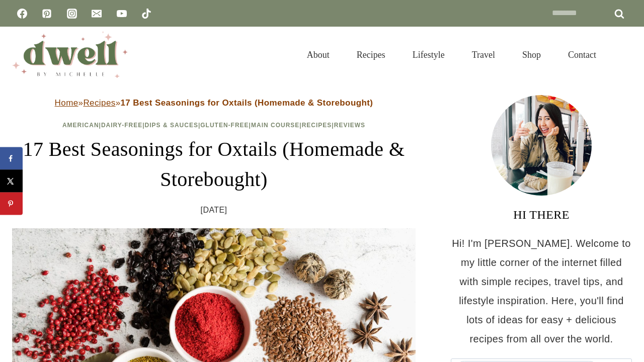  I want to click on h1: 17 Best Seasonings for Oxtails (Homemade & Storebought), so click(214, 164).